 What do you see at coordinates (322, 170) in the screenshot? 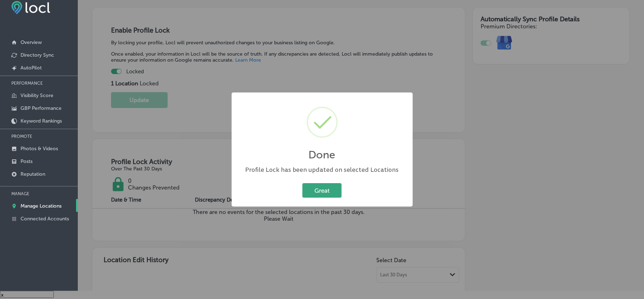
I see `div: Profile Lock has been updated on selected Locations` at bounding box center [322, 170].